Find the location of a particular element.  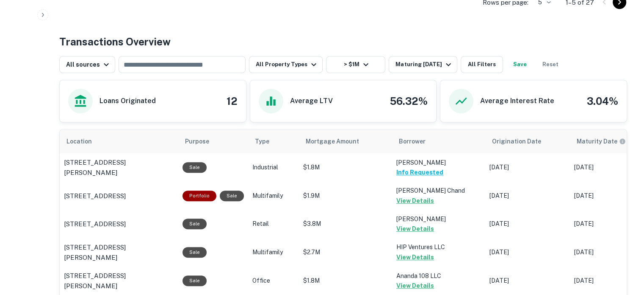

th: Borrower is located at coordinates (439, 142).